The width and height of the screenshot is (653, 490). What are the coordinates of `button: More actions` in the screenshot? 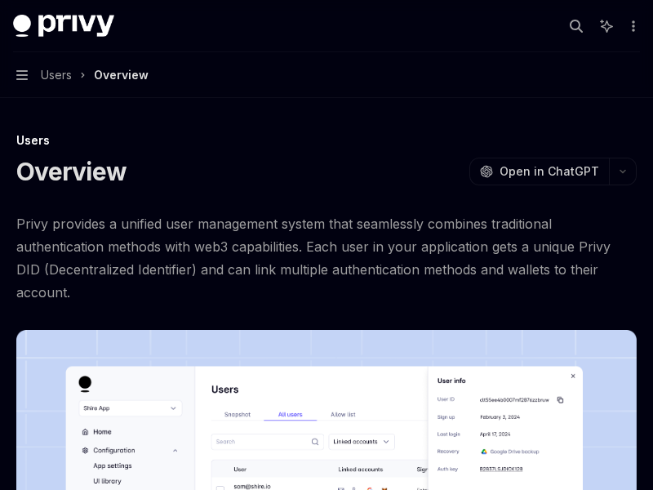 It's located at (632, 26).